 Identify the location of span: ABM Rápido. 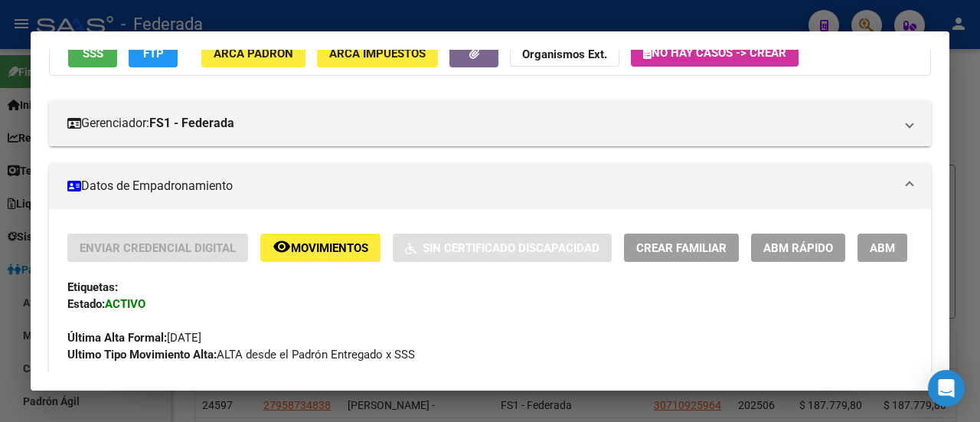
(798, 248).